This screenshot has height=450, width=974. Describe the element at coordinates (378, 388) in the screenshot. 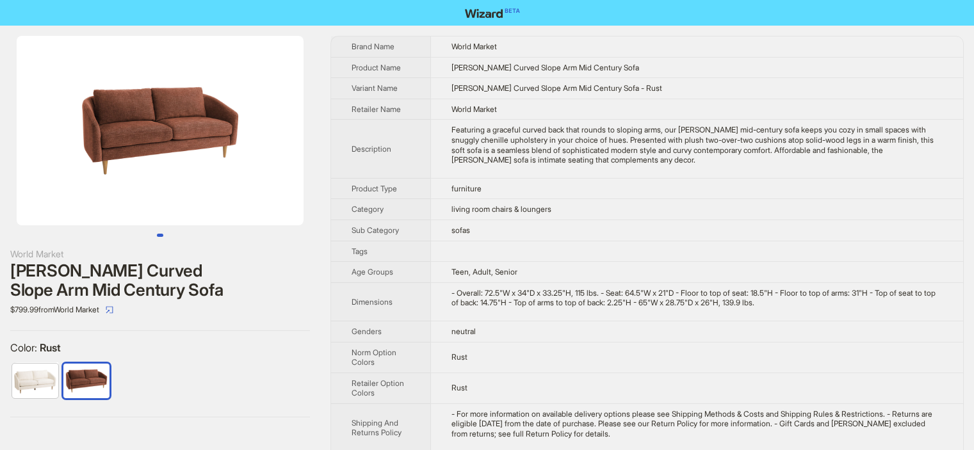

I see `span: Retailer Option Colors` at that location.